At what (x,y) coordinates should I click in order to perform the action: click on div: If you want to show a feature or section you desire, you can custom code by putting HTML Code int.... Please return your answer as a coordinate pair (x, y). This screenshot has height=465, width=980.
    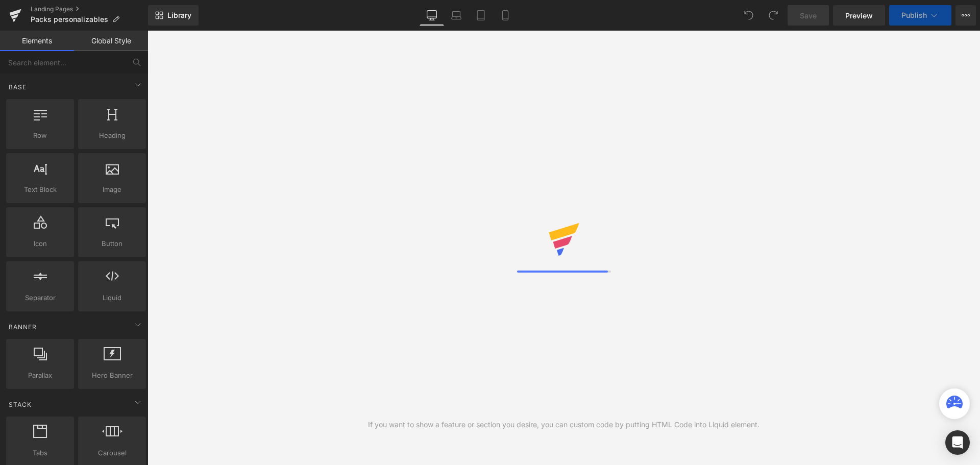
    Looking at the image, I should click on (564, 425).